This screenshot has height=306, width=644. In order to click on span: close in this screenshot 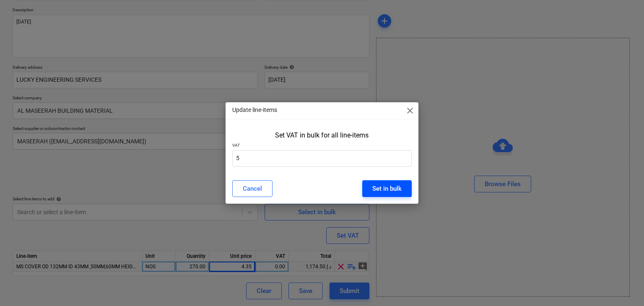, I will do `click(410, 111)`.